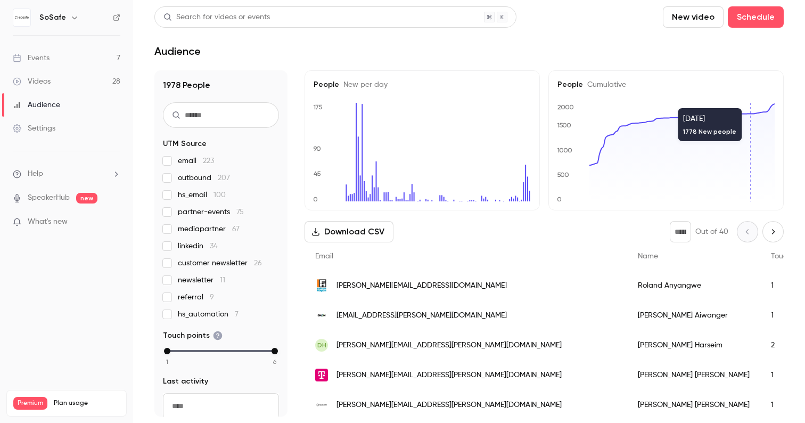  What do you see at coordinates (185, 144) in the screenshot?
I see `span: UTM Source` at bounding box center [185, 144].